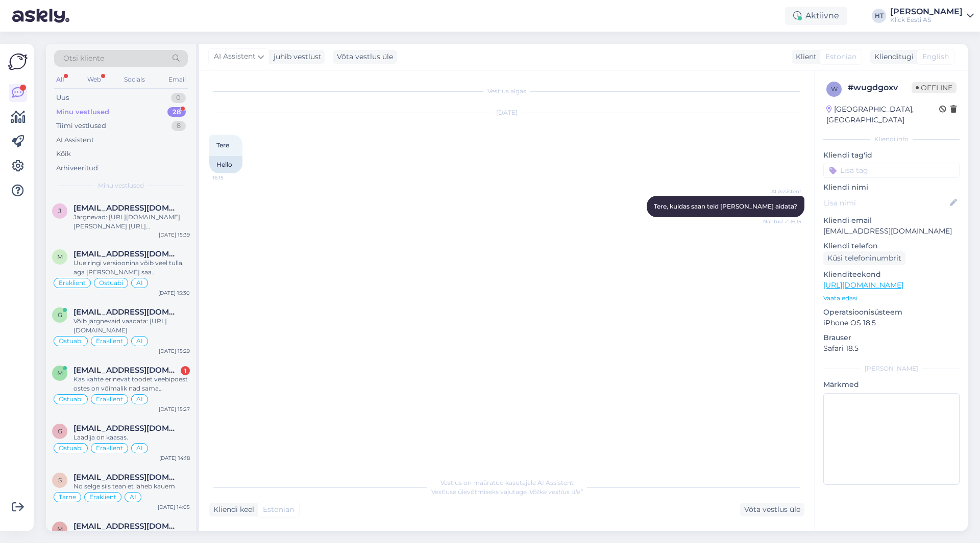 The height and width of the screenshot is (543, 980). I want to click on p: Kliendi email, so click(891, 221).